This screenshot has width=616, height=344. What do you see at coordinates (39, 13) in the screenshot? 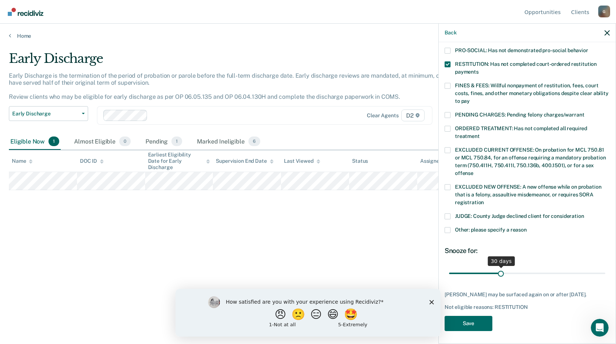
I see `img: Profile image for Kim` at bounding box center [39, 13].